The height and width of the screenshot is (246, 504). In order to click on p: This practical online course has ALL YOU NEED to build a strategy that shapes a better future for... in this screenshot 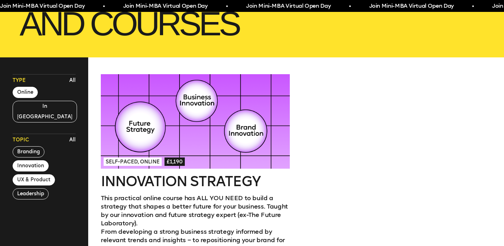, I will do `click(195, 211)`.